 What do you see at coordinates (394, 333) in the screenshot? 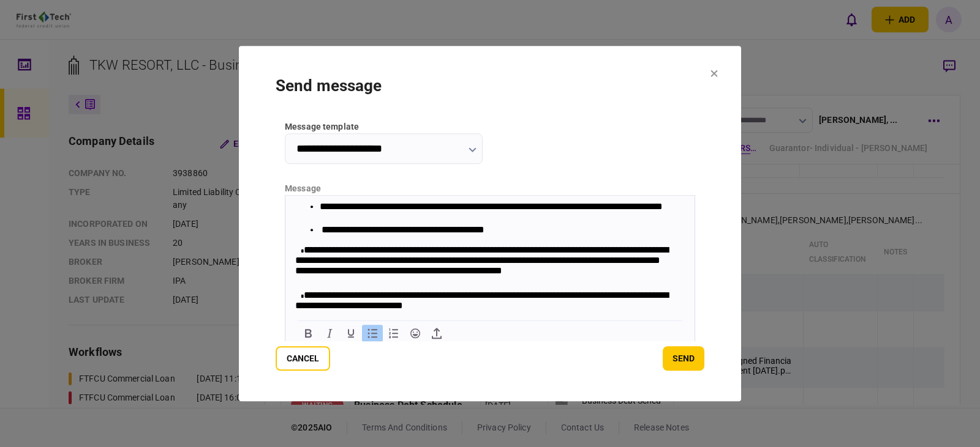
I see `button: Numbered list` at bounding box center [394, 333].